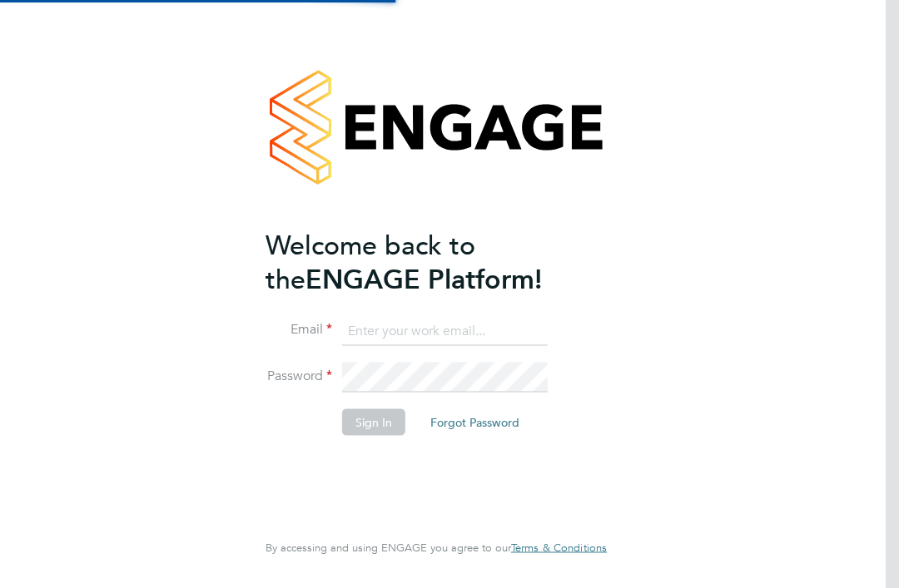 The width and height of the screenshot is (899, 588). Describe the element at coordinates (558, 548) in the screenshot. I see `a: Terms & Conditions` at that location.